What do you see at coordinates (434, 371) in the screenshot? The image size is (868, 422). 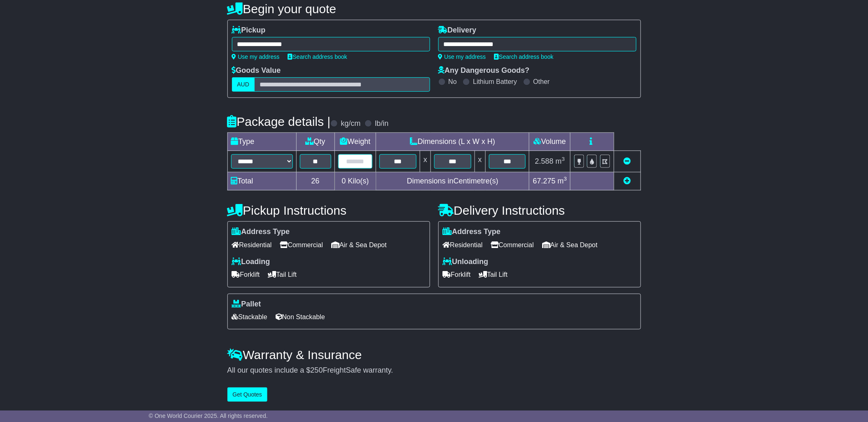 I see `div: All our quotes include a $ FreightSafe warranty.` at bounding box center [434, 371].